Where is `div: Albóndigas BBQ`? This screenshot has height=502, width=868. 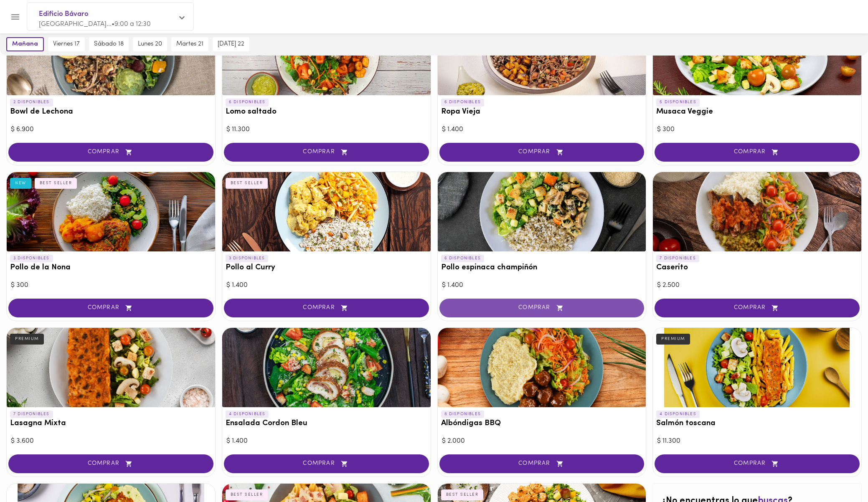
div: Albóndigas BBQ is located at coordinates (542, 368).